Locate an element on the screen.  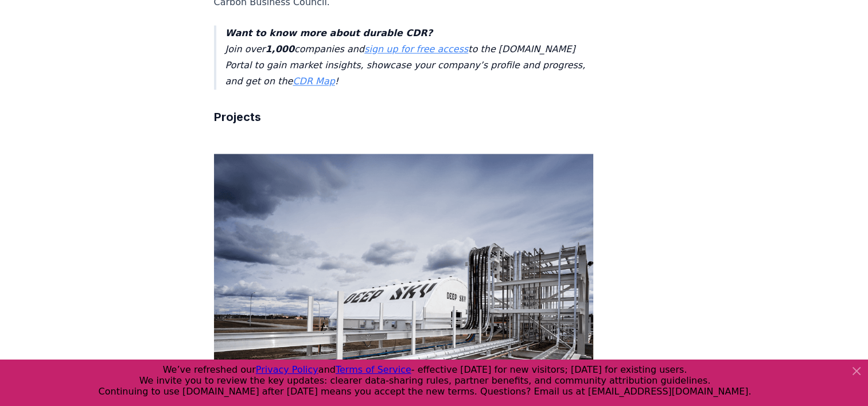
a: CDR Map is located at coordinates (313, 81).